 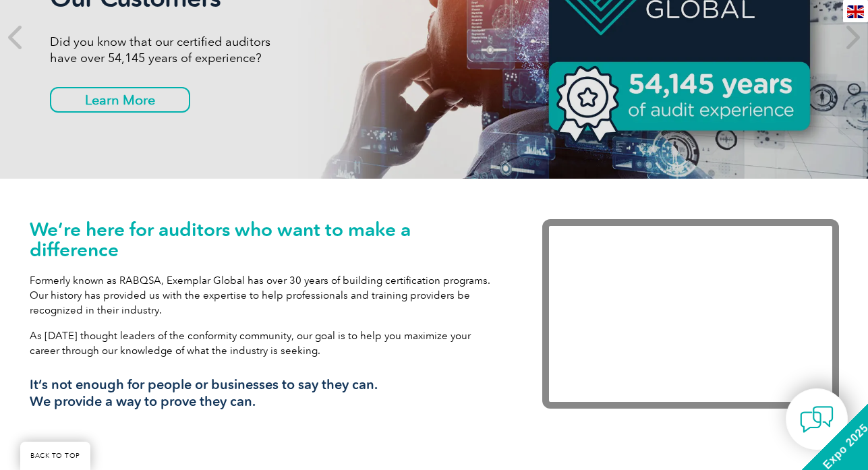 I want to click on p: Formerly known as RABQSA, Exemplar Global has over 30 years of building certification programs. O..., so click(x=266, y=296).